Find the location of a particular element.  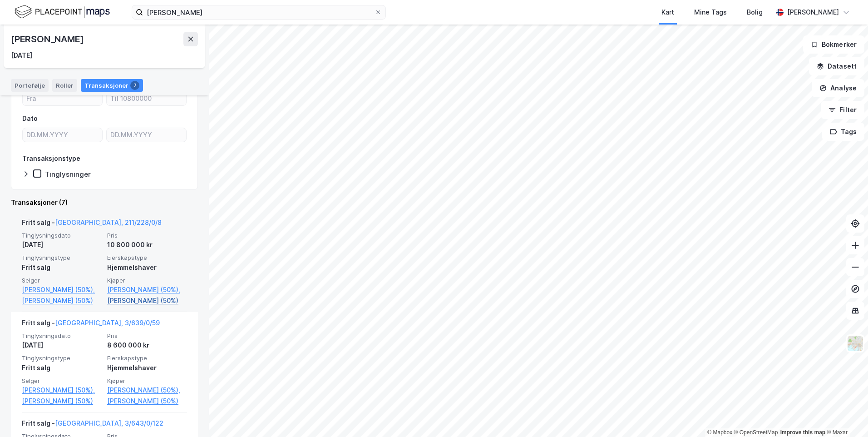

div: Dato is located at coordinates (30, 119).